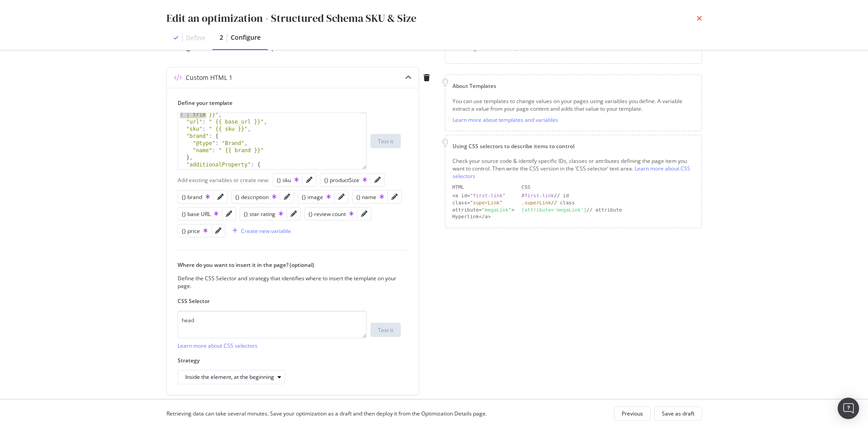 This screenshot has width=868, height=428. What do you see at coordinates (633, 414) in the screenshot?
I see `div: Previous` at bounding box center [633, 414].